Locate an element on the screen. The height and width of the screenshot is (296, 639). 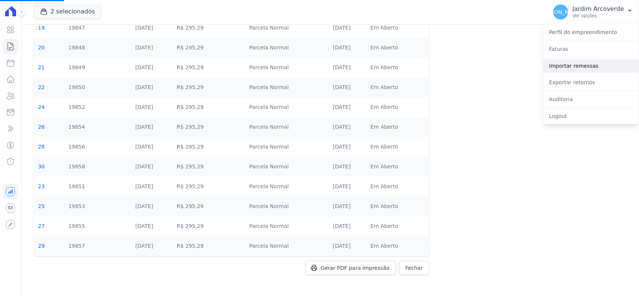
a: 29 is located at coordinates (42, 246).